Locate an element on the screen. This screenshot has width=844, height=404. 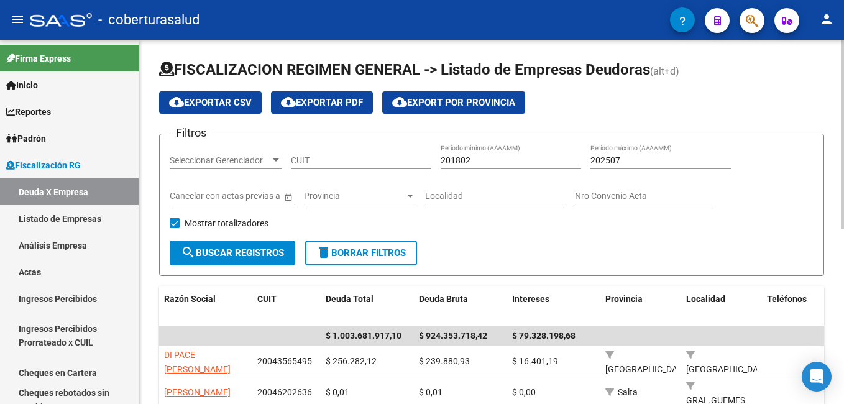
div: Open Intercom Messenger is located at coordinates (817, 377).